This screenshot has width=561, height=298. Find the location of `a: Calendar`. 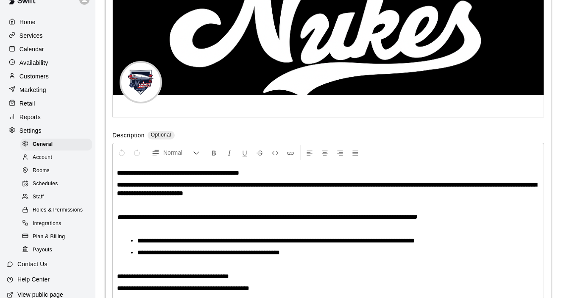

a: Calendar is located at coordinates (48, 49).